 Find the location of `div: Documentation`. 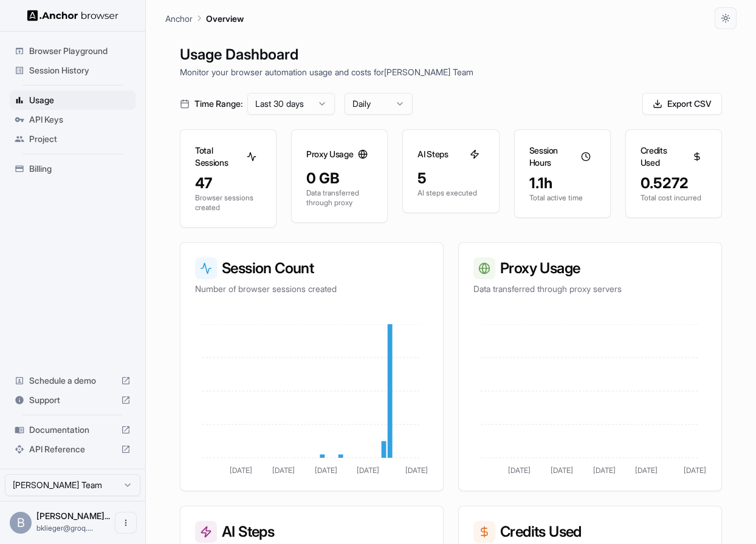

div: Documentation is located at coordinates (73, 430).